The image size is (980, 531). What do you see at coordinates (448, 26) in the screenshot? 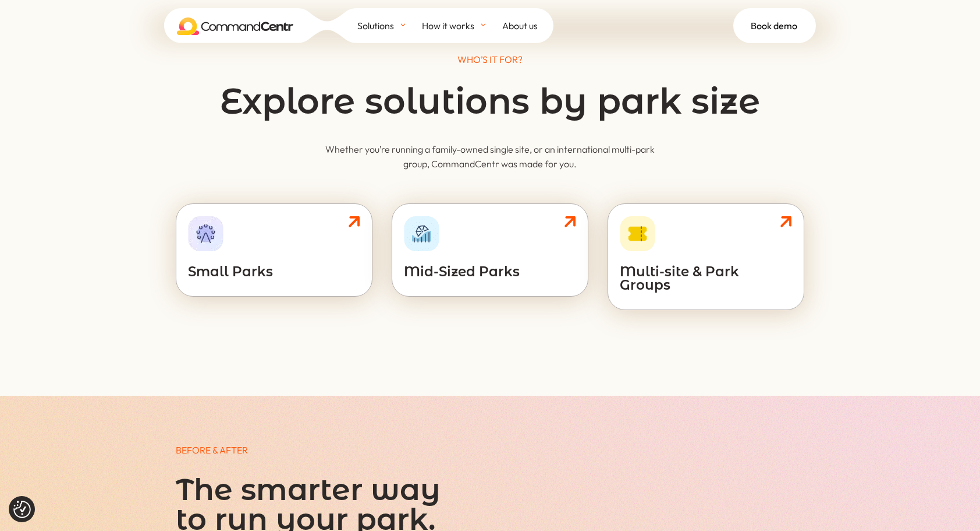
I see `span: How it works` at bounding box center [448, 26].